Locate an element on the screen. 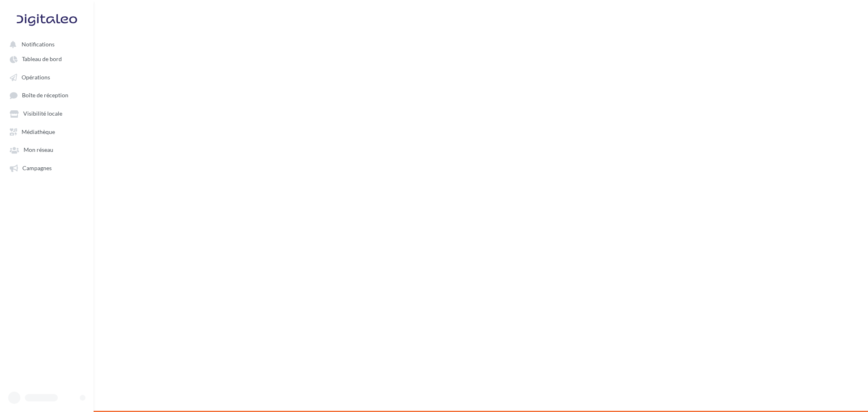 The height and width of the screenshot is (412, 868). a: Boîte de réception is located at coordinates (47, 95).